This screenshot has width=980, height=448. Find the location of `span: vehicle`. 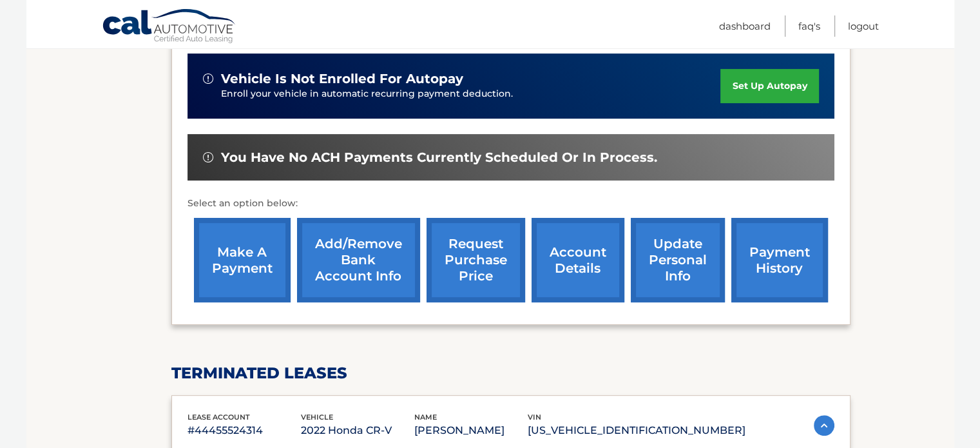

span: vehicle is located at coordinates (317, 418).